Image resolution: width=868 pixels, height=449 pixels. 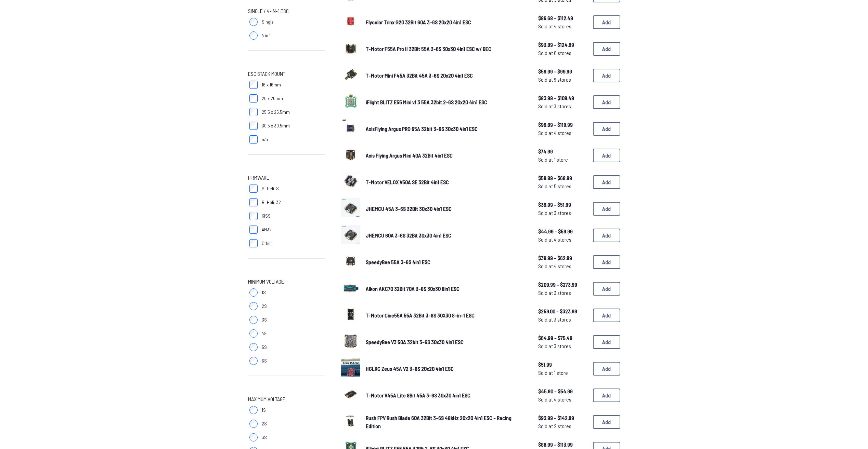 What do you see at coordinates (272, 99) in the screenshot?
I see `span: 20 x 20mm` at bounding box center [272, 99].